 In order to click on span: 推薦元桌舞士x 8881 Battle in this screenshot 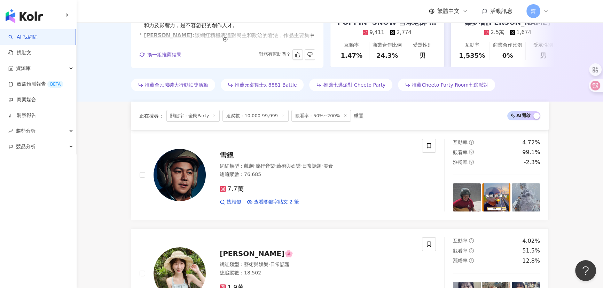, I will do `click(266, 85)`.